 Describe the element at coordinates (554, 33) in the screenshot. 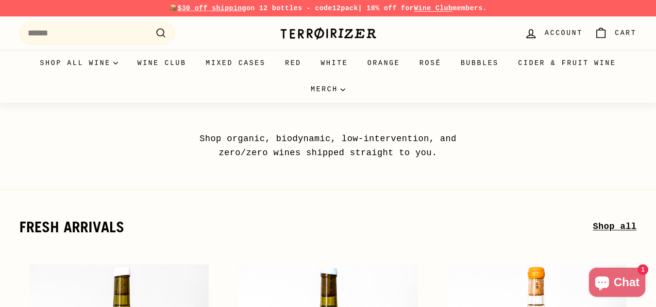

I see `a: Account` at that location.